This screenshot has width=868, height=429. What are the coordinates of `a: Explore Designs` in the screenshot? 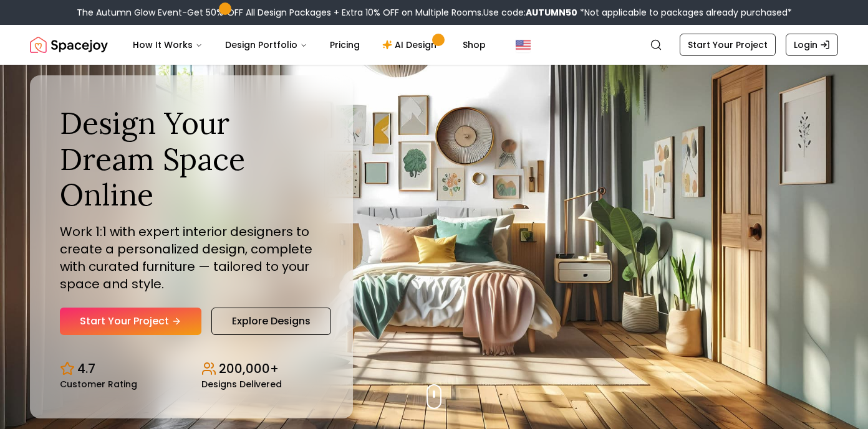 It's located at (271, 321).